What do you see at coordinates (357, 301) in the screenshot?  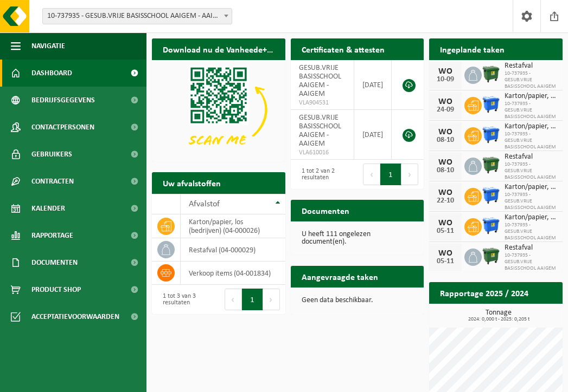 I see `p: Geen data beschikbaar.` at bounding box center [357, 301].